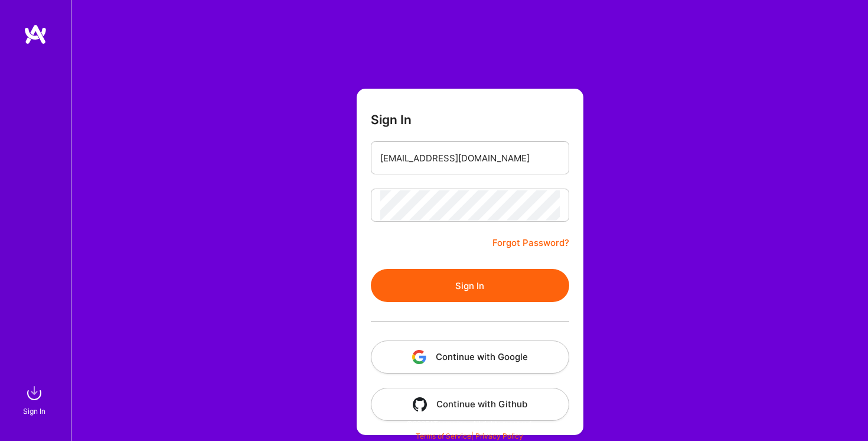 This screenshot has width=868, height=441. I want to click on button: Continue with Google, so click(470, 357).